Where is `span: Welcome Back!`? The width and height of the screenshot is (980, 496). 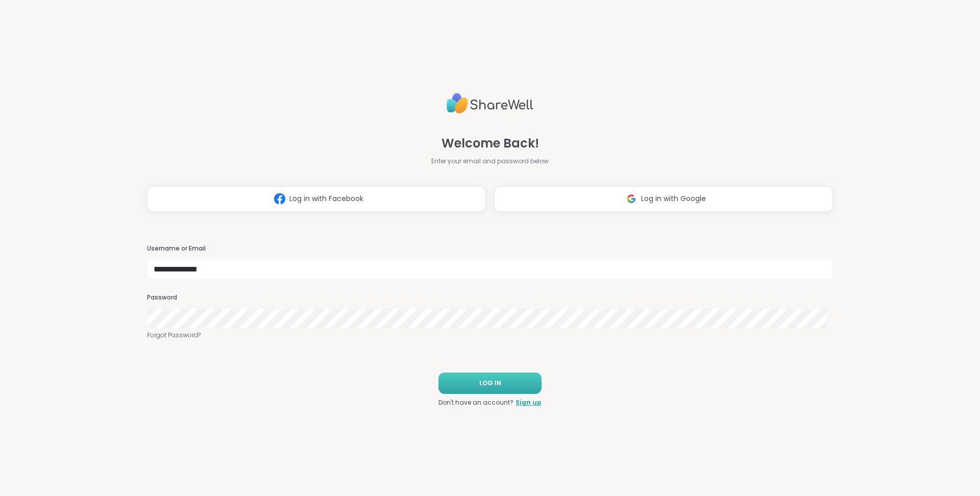 span: Welcome Back! is located at coordinates (490, 144).